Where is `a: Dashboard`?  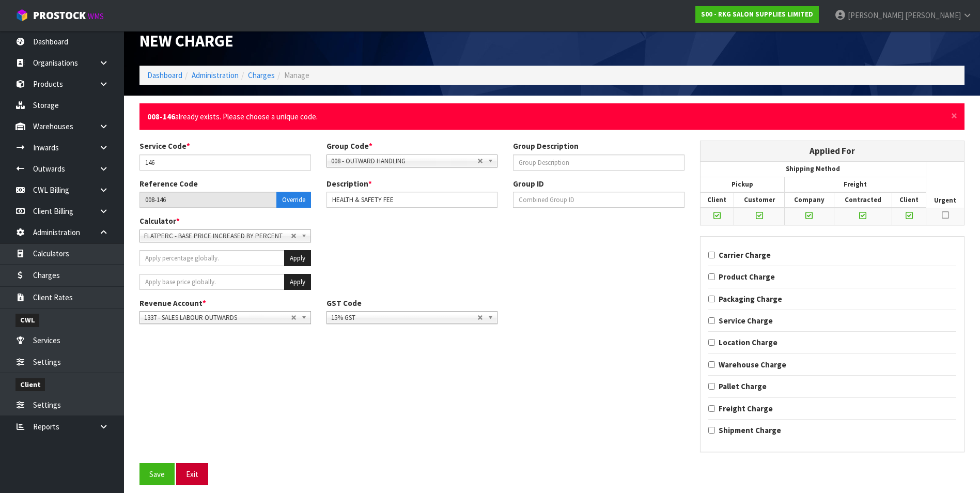 a: Dashboard is located at coordinates (165, 75).